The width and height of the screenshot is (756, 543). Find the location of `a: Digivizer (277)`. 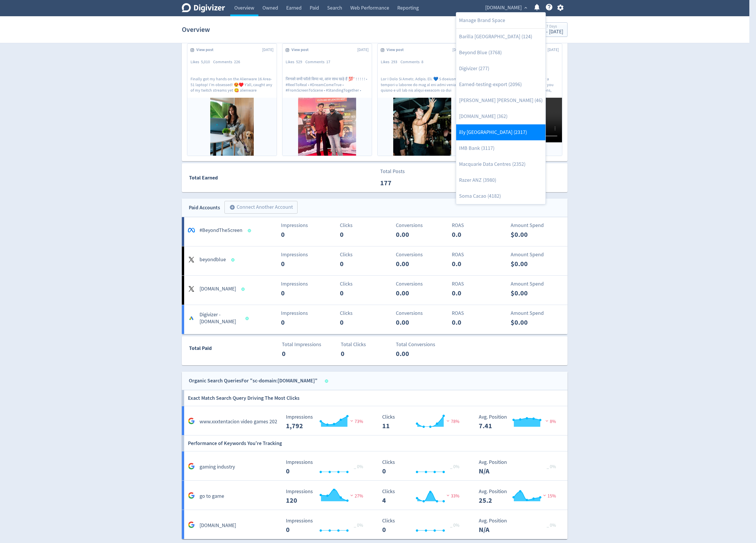

a: Digivizer (277) is located at coordinates (501, 69).